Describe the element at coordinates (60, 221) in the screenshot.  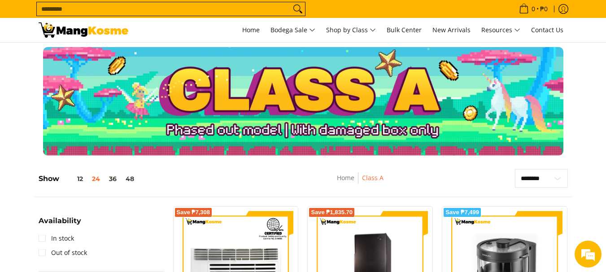
I see `span: Availability` at that location.